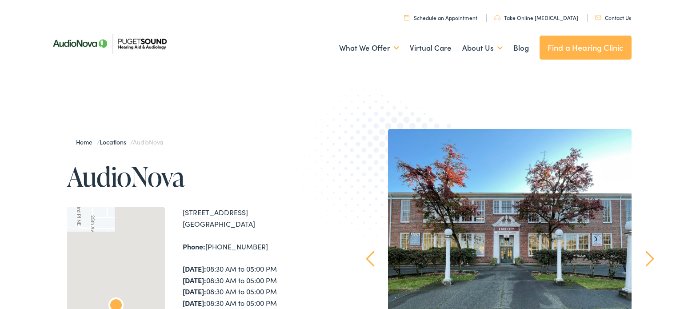 The image size is (676, 309). Describe the element at coordinates (431, 48) in the screenshot. I see `a: Virtual Care` at that location.